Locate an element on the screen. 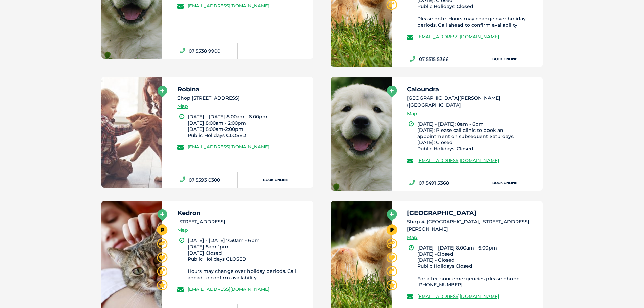  a: 07 5491 5368 is located at coordinates (429, 183).